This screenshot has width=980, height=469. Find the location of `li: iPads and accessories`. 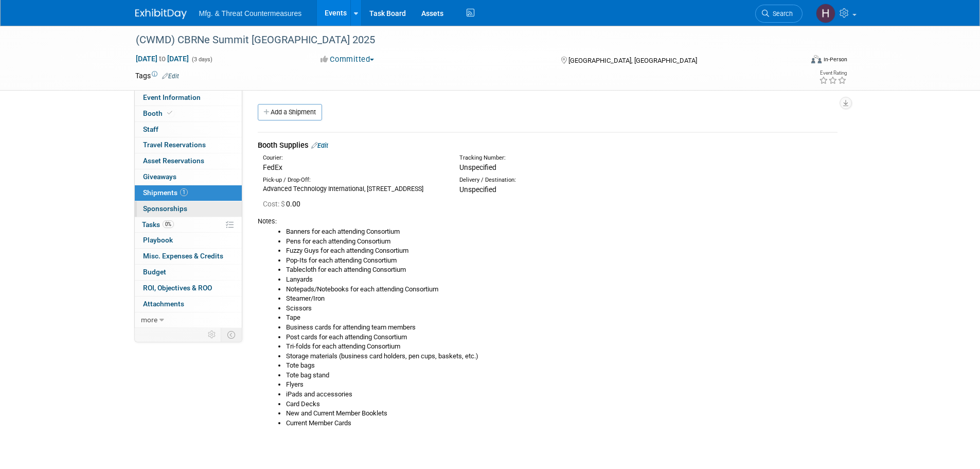

li: iPads and accessories is located at coordinates (562, 394).